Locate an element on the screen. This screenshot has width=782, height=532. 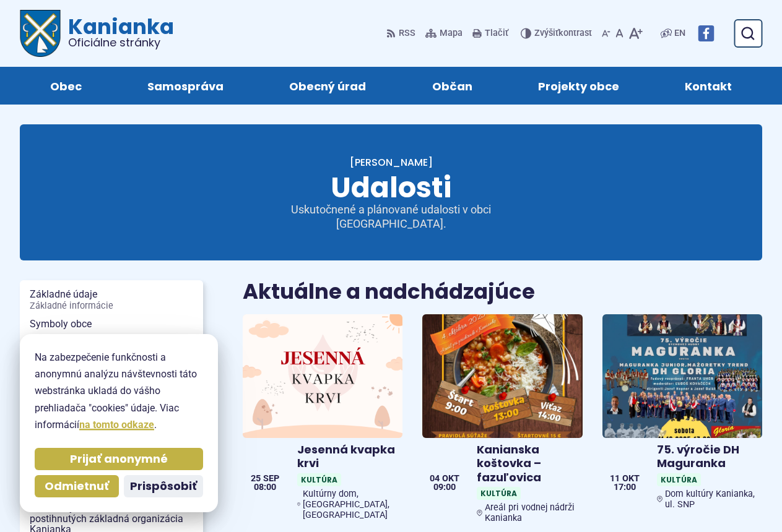
span: Prírodné pomery is located at coordinates (111, 342).